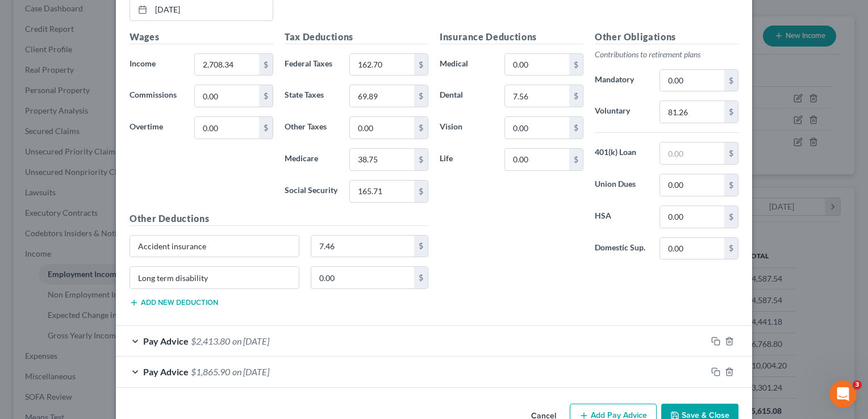 This screenshot has width=868, height=419. What do you see at coordinates (142, 63) in the screenshot?
I see `span: Income` at bounding box center [142, 63].